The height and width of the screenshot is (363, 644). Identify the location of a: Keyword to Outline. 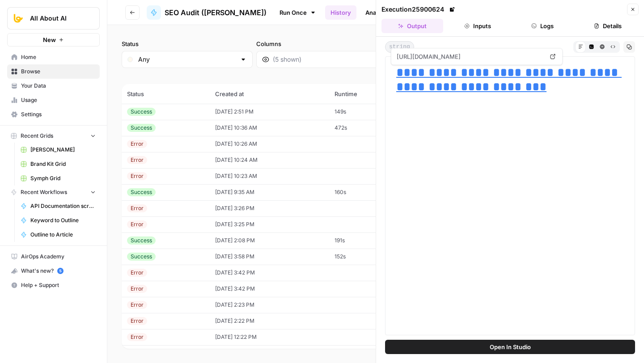
(58, 220).